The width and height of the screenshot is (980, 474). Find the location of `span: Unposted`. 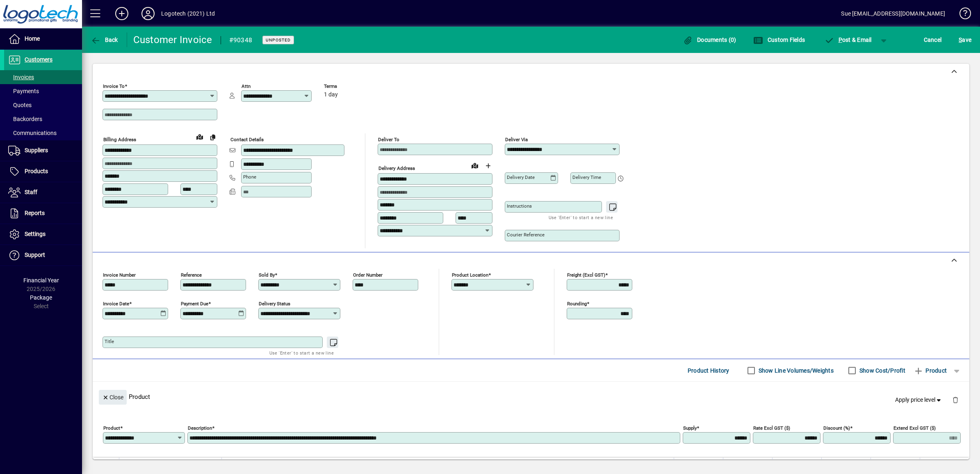

span: Unposted is located at coordinates (278, 40).